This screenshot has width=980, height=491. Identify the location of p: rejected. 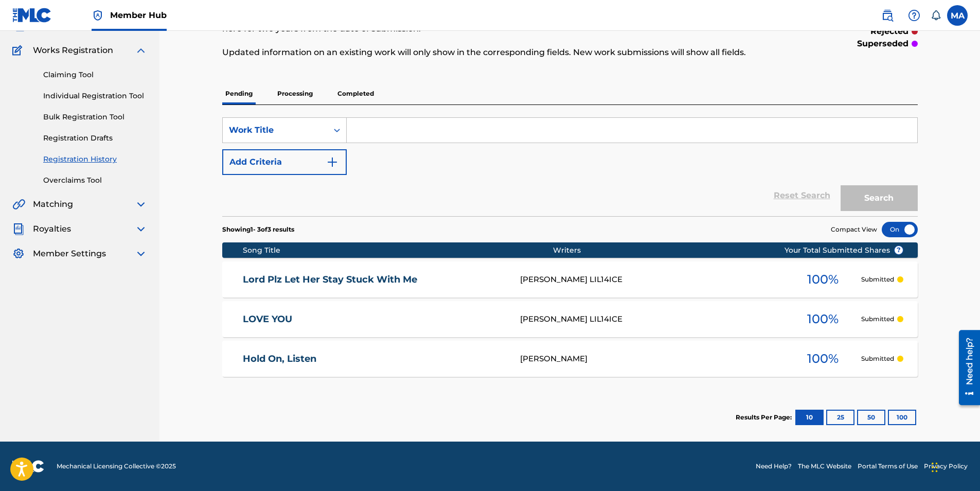
(889, 31).